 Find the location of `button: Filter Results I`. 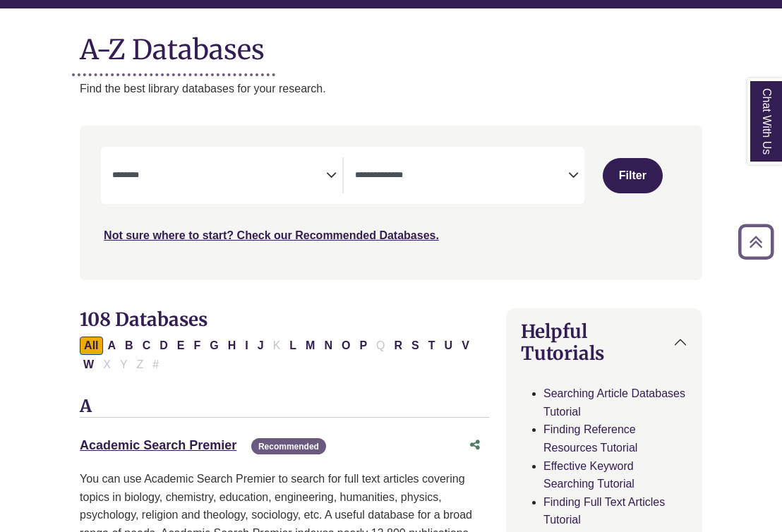

button: Filter Results I is located at coordinates (246, 346).